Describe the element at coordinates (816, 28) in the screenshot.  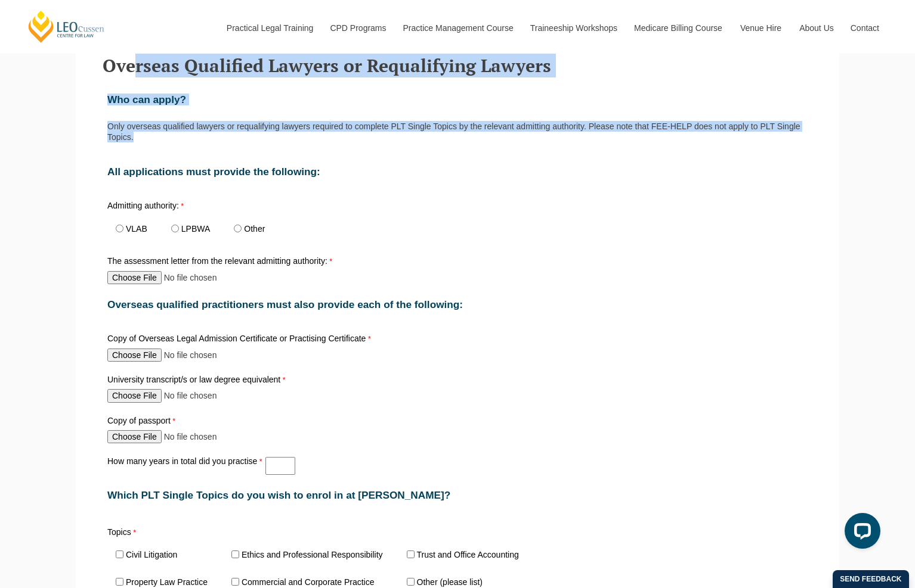
I see `a: About Us` at that location.